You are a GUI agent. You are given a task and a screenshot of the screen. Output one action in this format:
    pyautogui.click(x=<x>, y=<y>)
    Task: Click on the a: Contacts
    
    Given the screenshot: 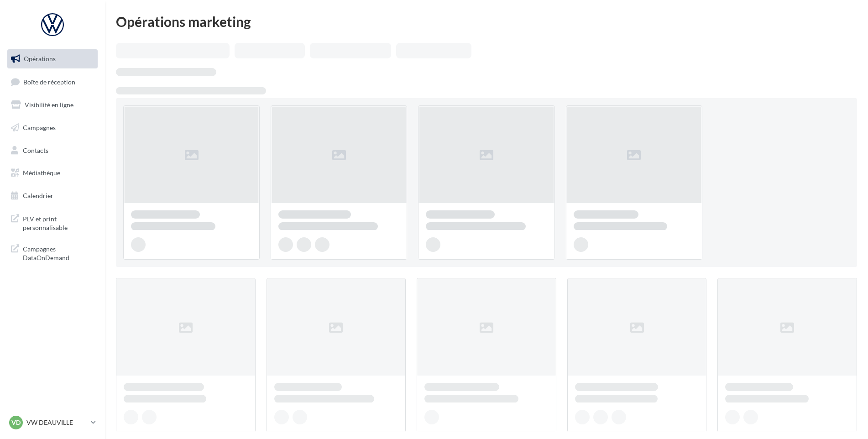 What is the action you would take?
    pyautogui.click(x=53, y=151)
    